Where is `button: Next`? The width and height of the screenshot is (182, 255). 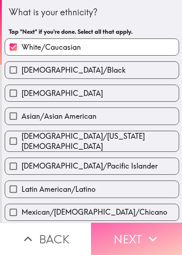
button: Next is located at coordinates (136, 239).